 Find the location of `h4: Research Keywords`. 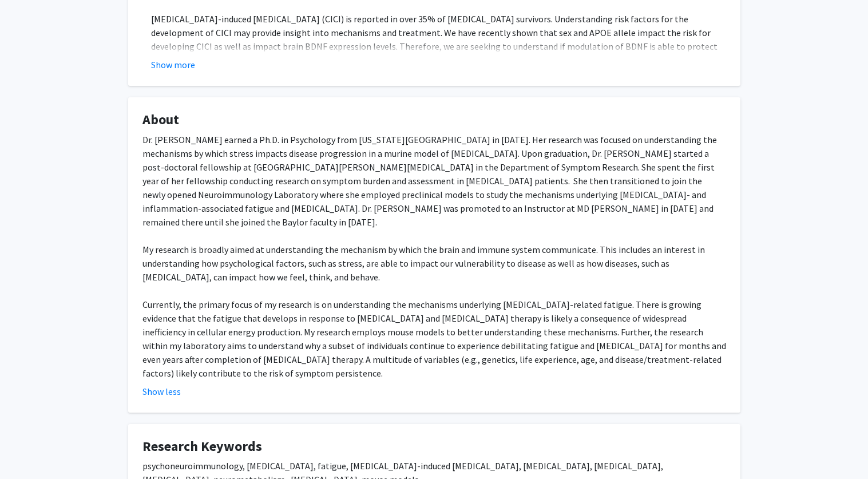

h4: Research Keywords is located at coordinates (434, 447).